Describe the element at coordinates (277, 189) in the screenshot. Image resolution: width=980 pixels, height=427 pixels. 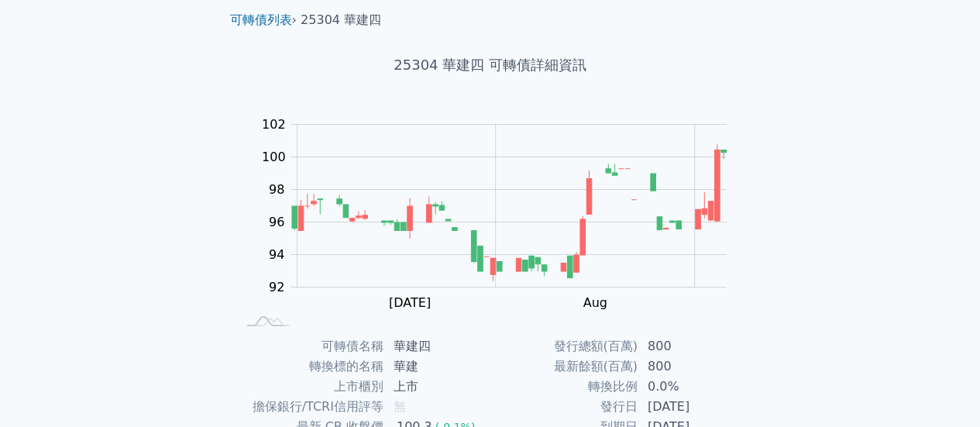
I see `tspan: 98` at that location.